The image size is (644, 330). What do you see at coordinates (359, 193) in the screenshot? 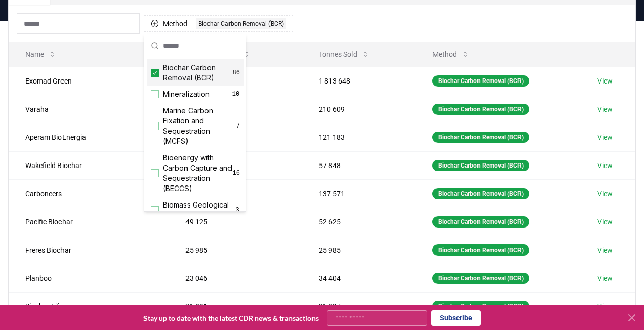
I see `td: 137 571` at bounding box center [359, 193].